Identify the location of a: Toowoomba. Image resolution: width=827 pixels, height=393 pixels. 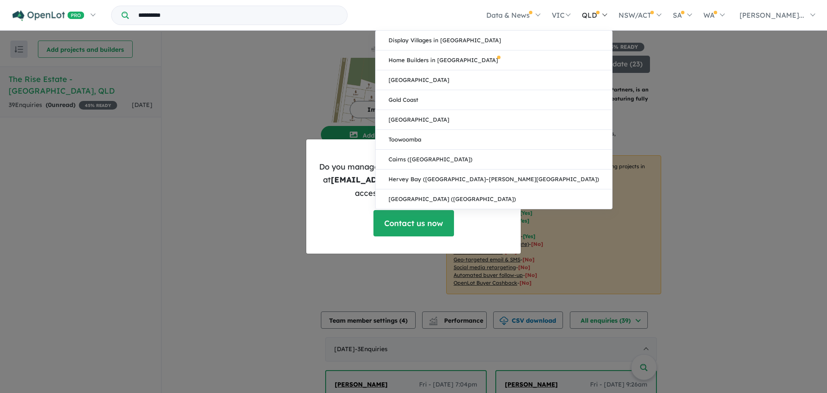
(494, 140).